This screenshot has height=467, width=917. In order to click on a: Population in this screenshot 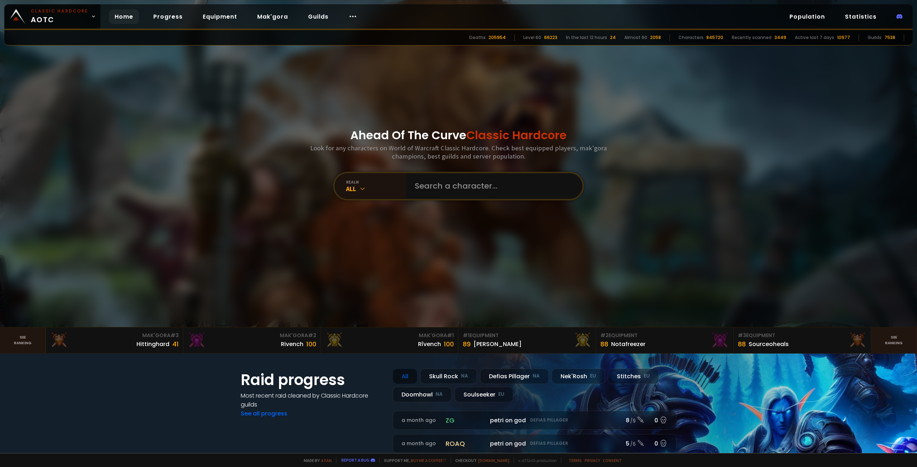, I will do `click(807, 16)`.